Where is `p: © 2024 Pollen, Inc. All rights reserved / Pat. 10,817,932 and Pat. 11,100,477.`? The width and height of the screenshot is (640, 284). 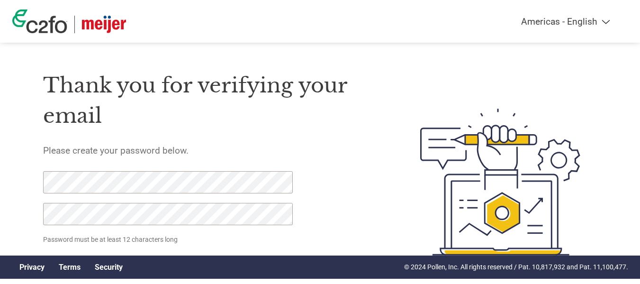
p: © 2024 Pollen, Inc. All rights reserved / Pat. 10,817,932 and Pat. 11,100,477. is located at coordinates (516, 267).